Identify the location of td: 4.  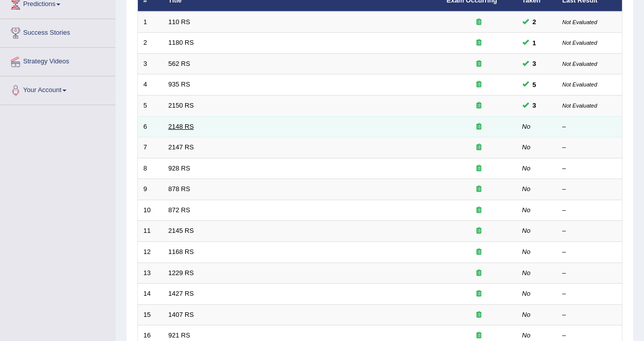
(150, 85).